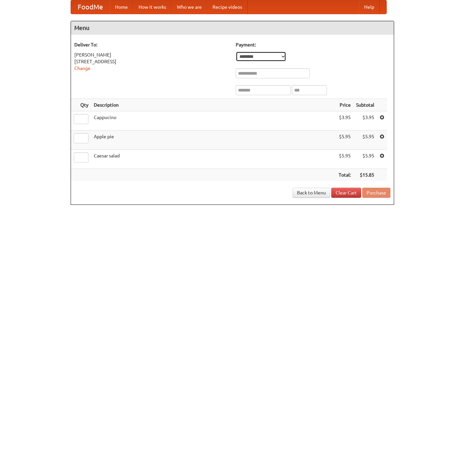 This screenshot has width=457, height=476. What do you see at coordinates (214, 121) in the screenshot?
I see `td: Cappucino` at bounding box center [214, 121].